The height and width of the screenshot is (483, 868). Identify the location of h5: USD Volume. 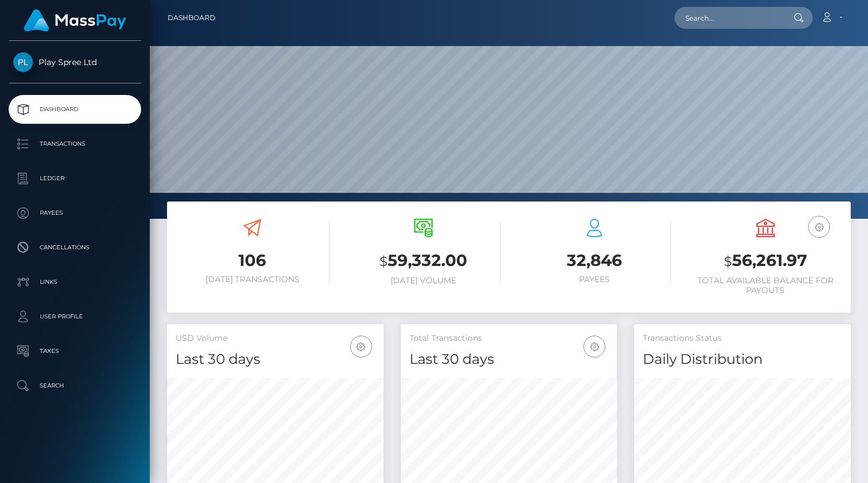
(275, 339).